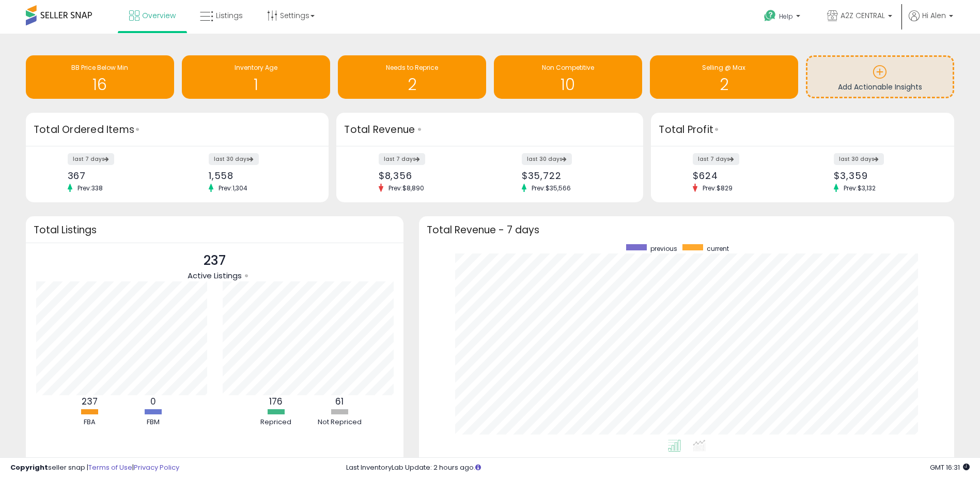 The width and height of the screenshot is (980, 478). Describe the element at coordinates (153, 422) in the screenshot. I see `div: FBM` at that location.